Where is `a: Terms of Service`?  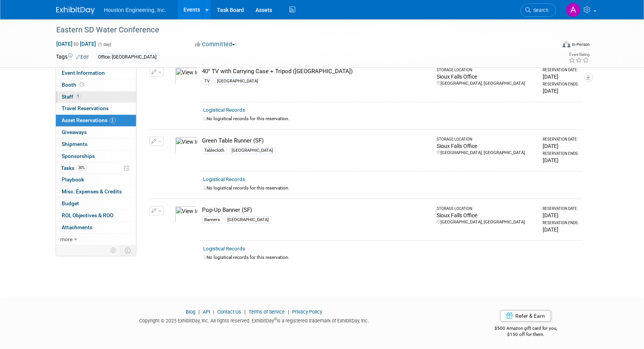 a: Terms of Service is located at coordinates (267, 311).